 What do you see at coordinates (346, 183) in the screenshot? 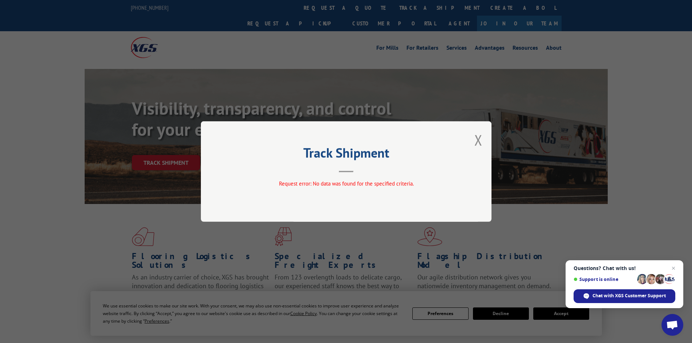
I see `span: Request error: No data was found for the specified criteria.` at bounding box center [346, 183].